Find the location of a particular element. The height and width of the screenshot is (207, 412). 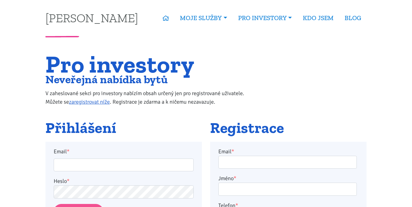

a: BLOG is located at coordinates (353, 18).